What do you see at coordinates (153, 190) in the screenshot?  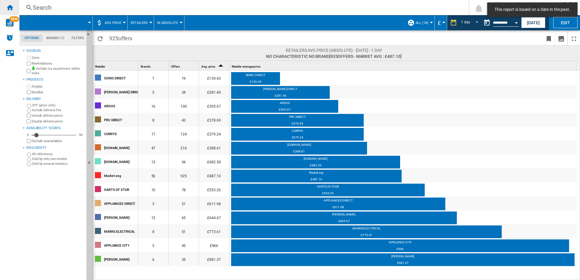 I see `div: 10` at bounding box center [153, 190].